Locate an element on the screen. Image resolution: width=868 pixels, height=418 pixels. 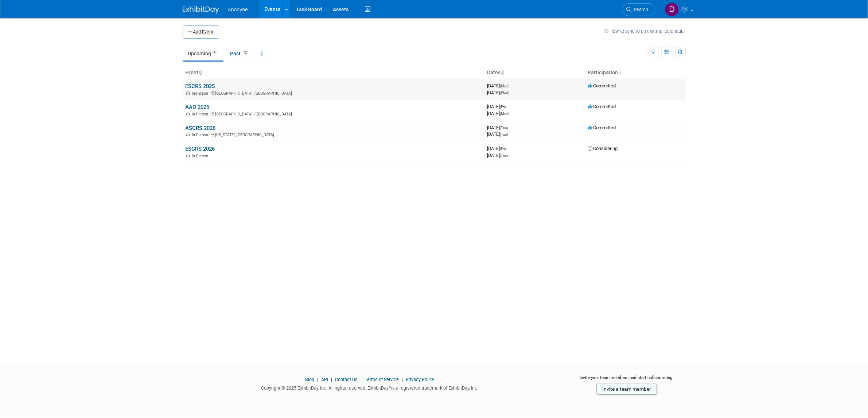
a: Upcoming4 is located at coordinates (203, 54).